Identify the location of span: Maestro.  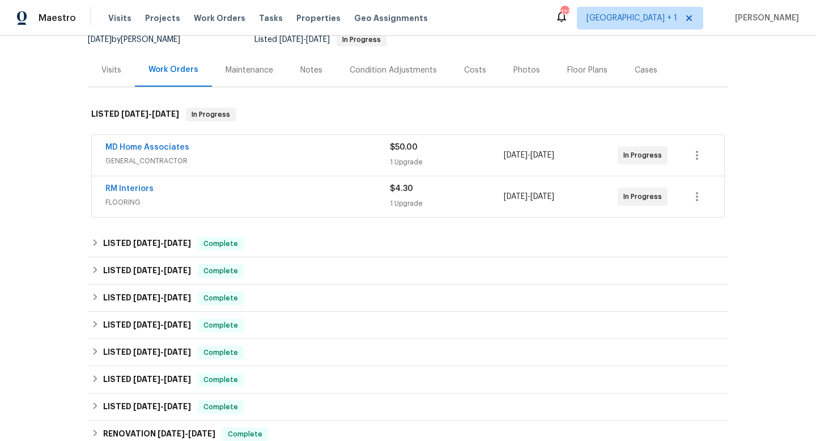
(57, 18).